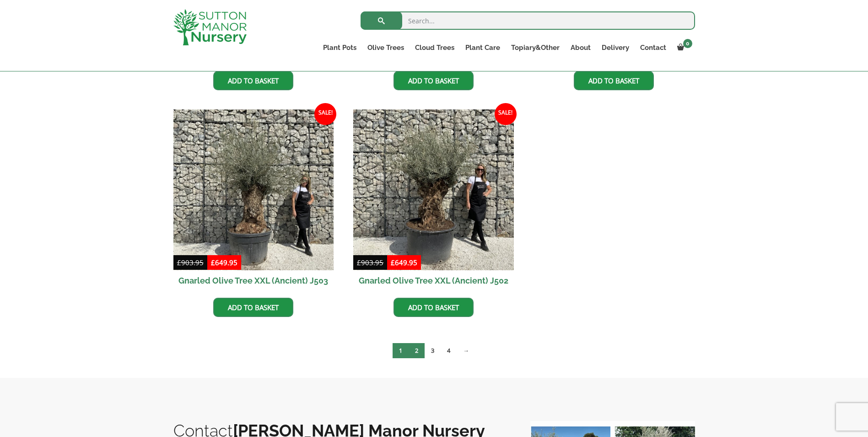 Image resolution: width=868 pixels, height=437 pixels. What do you see at coordinates (433, 200) in the screenshot?
I see `a: Sale! Gnarled Olive Tree XXL (Ancient) J502` at bounding box center [433, 200].